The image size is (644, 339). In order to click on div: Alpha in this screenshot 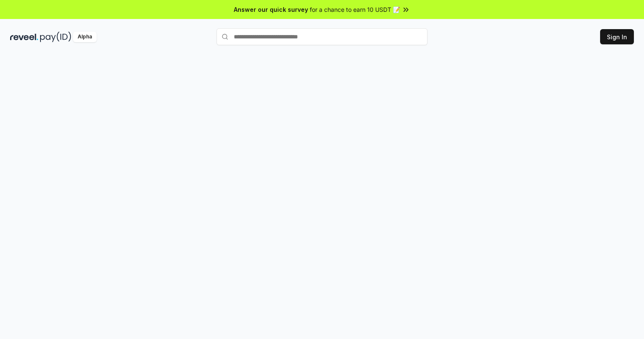, I will do `click(85, 37)`.